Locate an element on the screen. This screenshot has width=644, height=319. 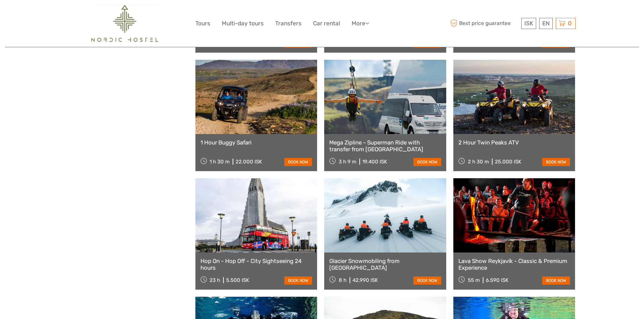
a: Lava Show Reykjavík - Classic & Premium Experience is located at coordinates (514, 264).